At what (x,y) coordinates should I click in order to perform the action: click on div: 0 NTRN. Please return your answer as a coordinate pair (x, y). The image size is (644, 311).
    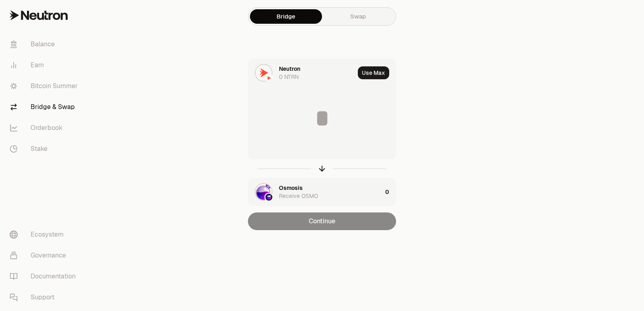
    Looking at the image, I should click on (289, 77).